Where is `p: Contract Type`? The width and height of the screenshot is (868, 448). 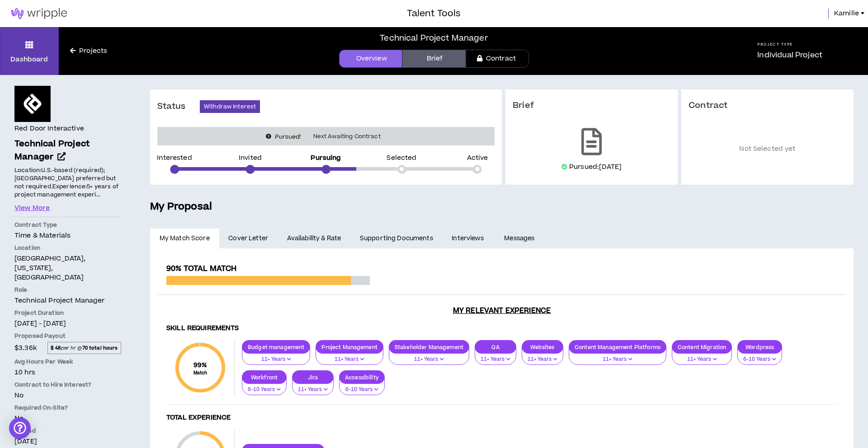 p: Contract Type is located at coordinates (68, 225).